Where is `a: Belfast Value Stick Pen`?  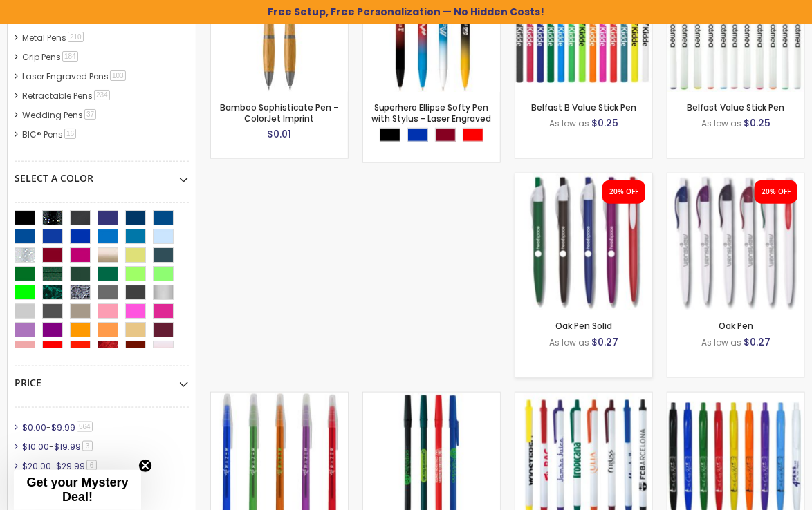 a: Belfast Value Stick Pen is located at coordinates (735, 107).